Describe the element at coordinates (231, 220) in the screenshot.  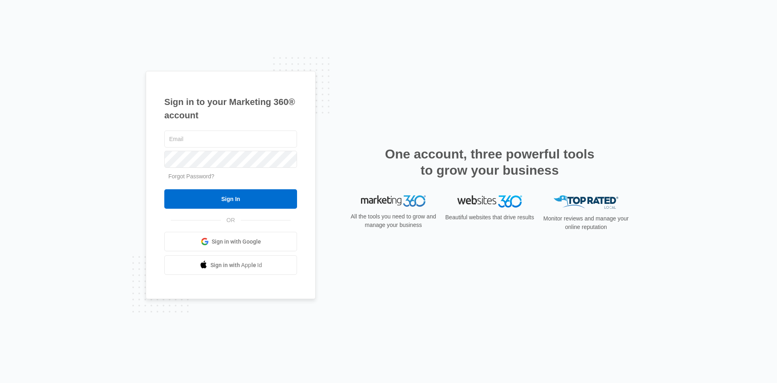
I see `span: OR` at that location.